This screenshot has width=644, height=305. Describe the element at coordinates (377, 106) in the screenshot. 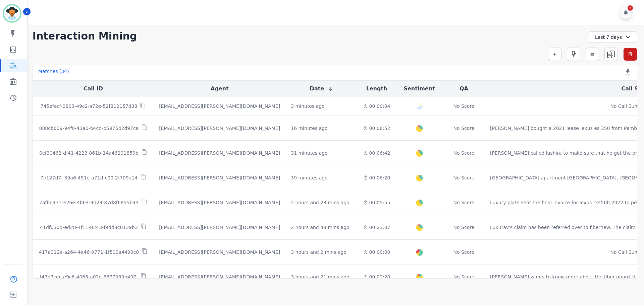

I see `div: 00:00:04` at that location.